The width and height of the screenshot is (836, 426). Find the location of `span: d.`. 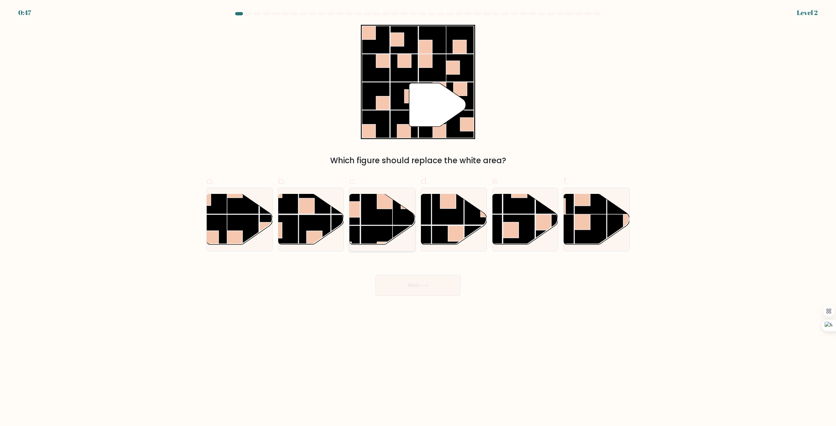

span: d. is located at coordinates (425, 181).